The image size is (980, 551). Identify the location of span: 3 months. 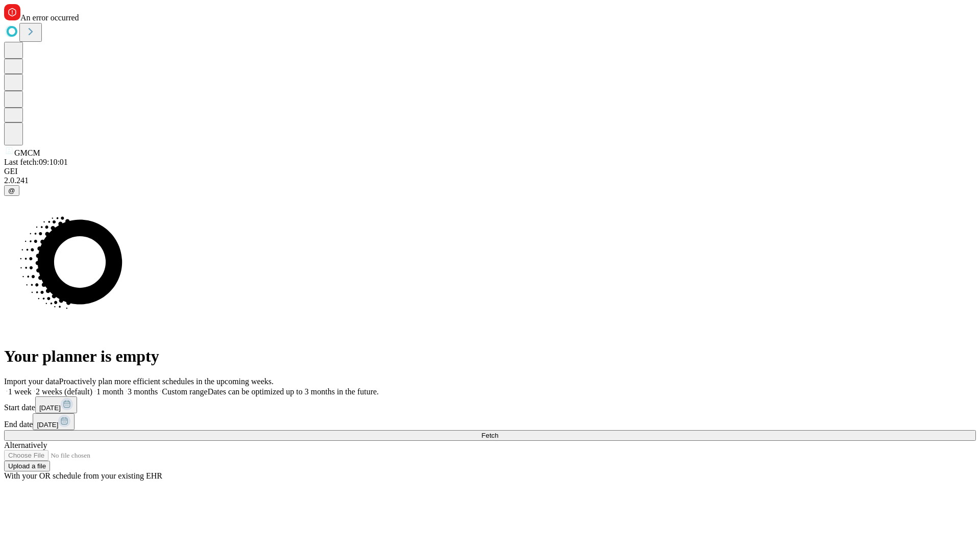
(143, 392).